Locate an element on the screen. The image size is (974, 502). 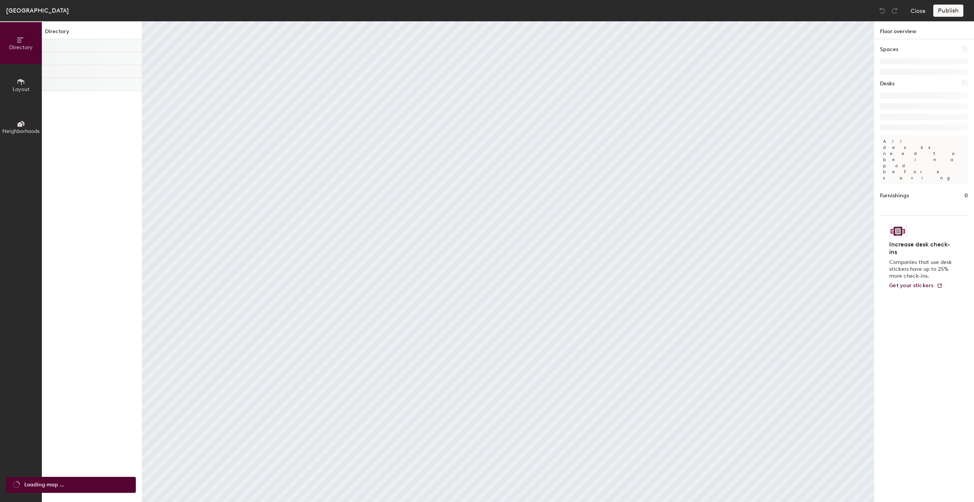
img: Sticker logo is located at coordinates (898, 231).